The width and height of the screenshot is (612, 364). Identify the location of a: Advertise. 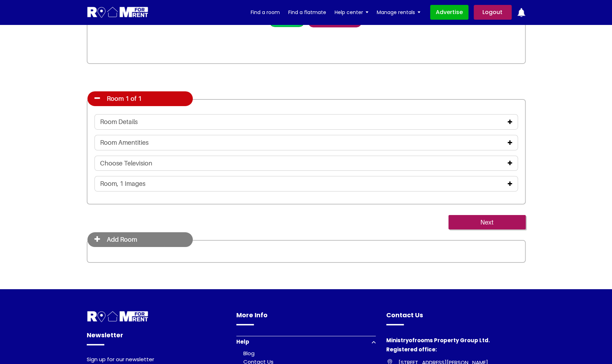
(449, 13).